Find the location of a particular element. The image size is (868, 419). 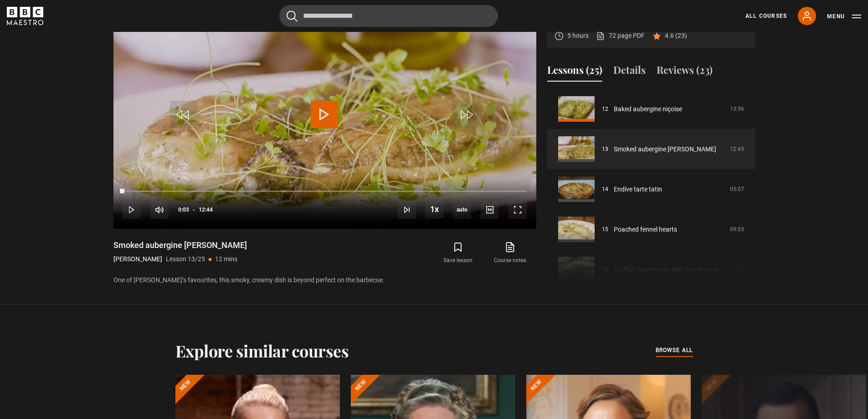

span: browse all is located at coordinates (674, 350).